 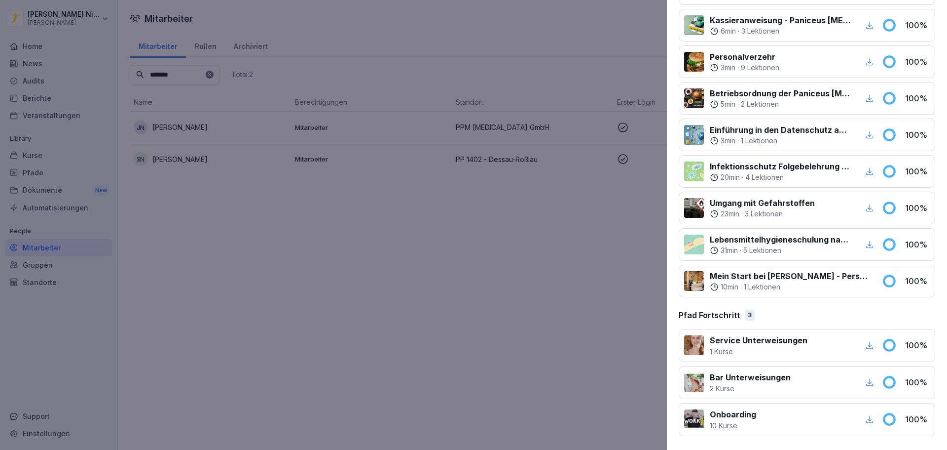 I want to click on p: 1 Kurse, so click(x=759, y=351).